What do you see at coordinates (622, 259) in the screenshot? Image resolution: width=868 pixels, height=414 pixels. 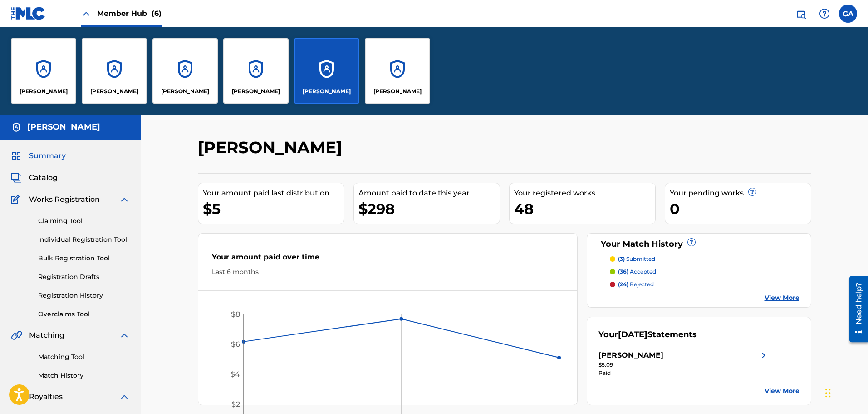 I see `span: (3)` at bounding box center [622, 259].